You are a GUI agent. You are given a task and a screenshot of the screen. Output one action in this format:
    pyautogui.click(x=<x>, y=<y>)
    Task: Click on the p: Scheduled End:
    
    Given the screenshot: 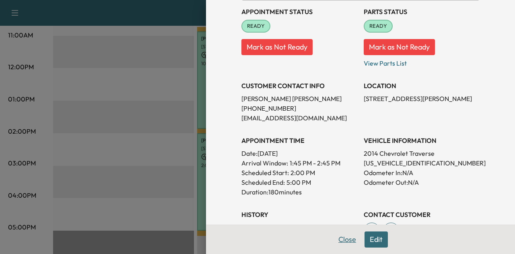 What is the action you would take?
    pyautogui.click(x=263, y=182)
    